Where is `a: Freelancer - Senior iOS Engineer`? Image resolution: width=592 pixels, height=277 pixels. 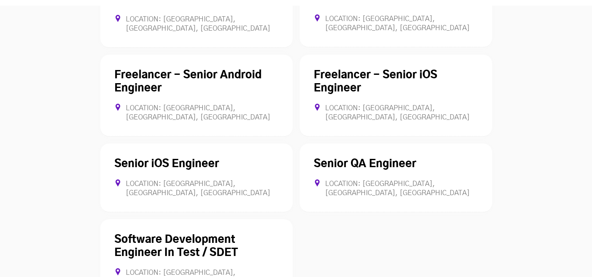
a: Freelancer - Senior iOS Engineer is located at coordinates (375, 82).